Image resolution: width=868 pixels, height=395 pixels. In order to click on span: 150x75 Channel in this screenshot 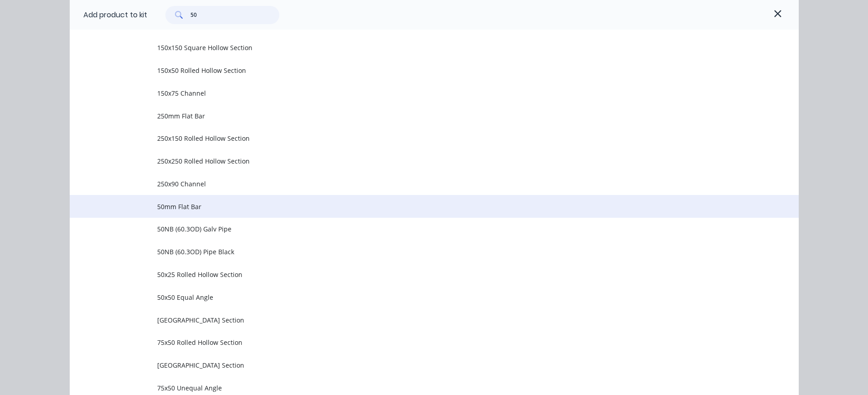, I will do `click(414, 93)`.